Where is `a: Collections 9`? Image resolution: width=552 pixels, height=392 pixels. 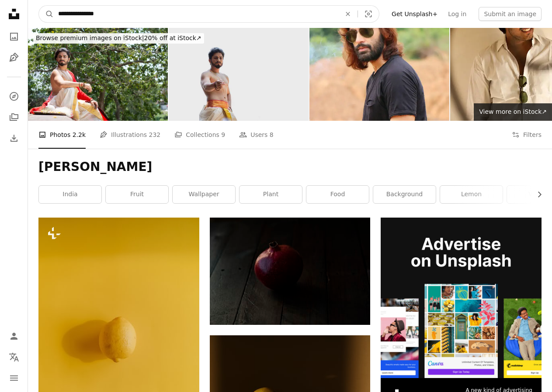
a: Collections 9 is located at coordinates (200, 135).